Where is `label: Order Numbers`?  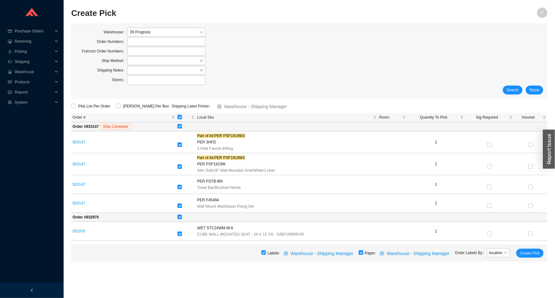 label: Order Numbers is located at coordinates (112, 42).